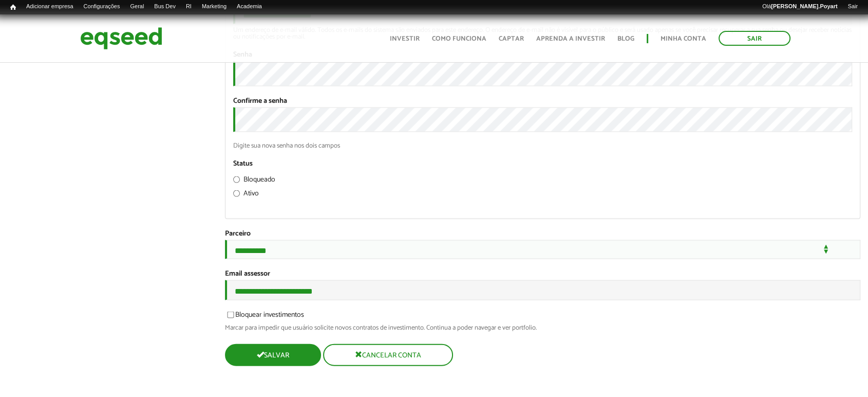 The image size is (868, 397). Describe the element at coordinates (243, 164) in the screenshot. I see `label: Status` at that location.